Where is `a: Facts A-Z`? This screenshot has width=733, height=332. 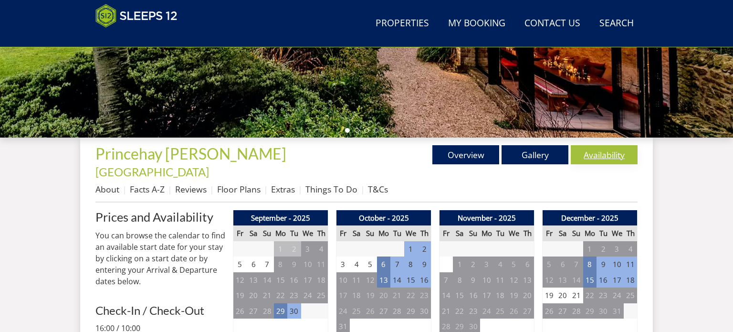 a: Facts A-Z is located at coordinates (147, 189).